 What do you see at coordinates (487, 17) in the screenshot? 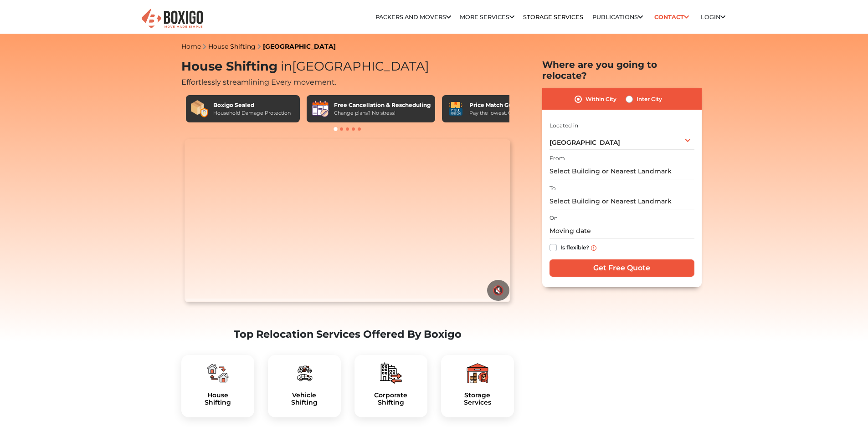
I see `a: More services` at bounding box center [487, 17].